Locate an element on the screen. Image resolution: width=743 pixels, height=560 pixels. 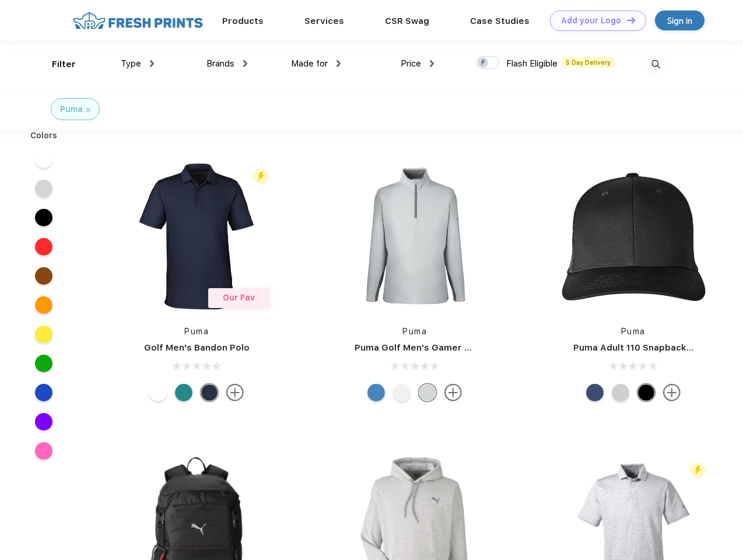
div: Filter is located at coordinates (64, 64).